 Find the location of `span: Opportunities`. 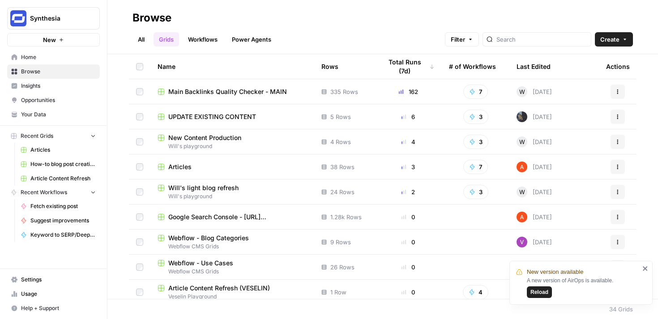

span: Opportunities is located at coordinates (58, 100).